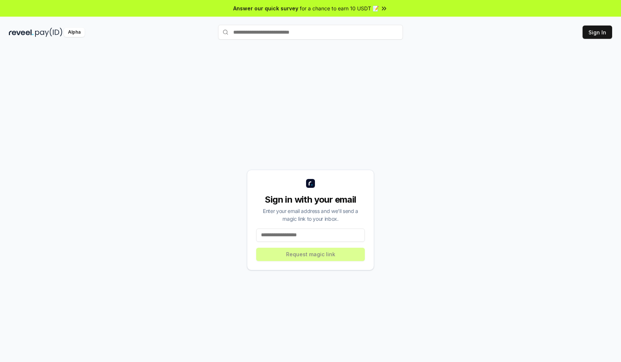 This screenshot has width=621, height=362. What do you see at coordinates (49, 32) in the screenshot?
I see `img: pay_id` at bounding box center [49, 32].